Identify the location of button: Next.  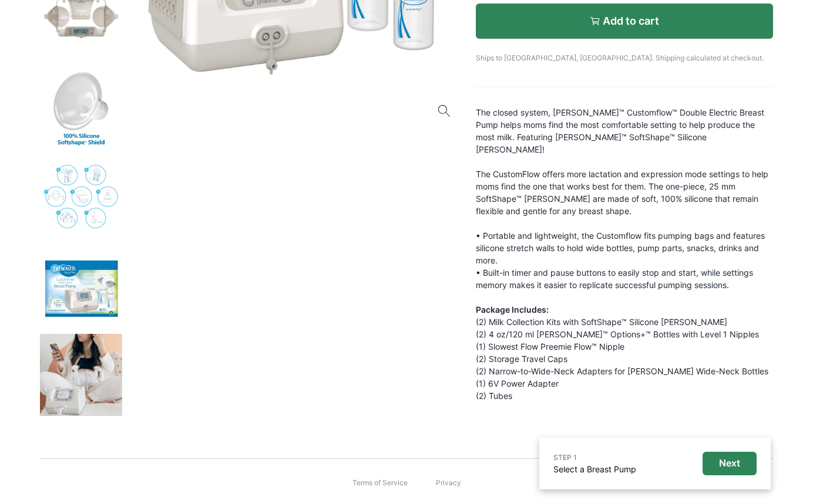
(729, 464).